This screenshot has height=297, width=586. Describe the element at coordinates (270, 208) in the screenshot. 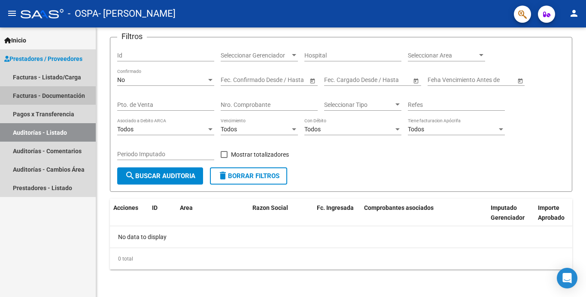

I see `span: Razon Social` at that location.